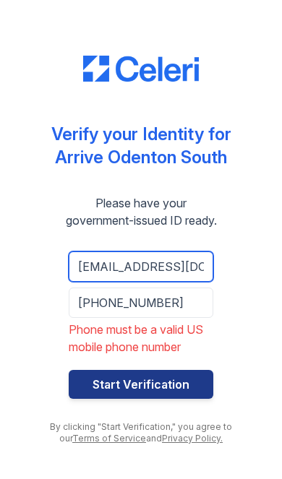 The height and width of the screenshot is (479, 282). Describe the element at coordinates (141, 212) in the screenshot. I see `div: Please have your government-issued ID ready.` at that location.